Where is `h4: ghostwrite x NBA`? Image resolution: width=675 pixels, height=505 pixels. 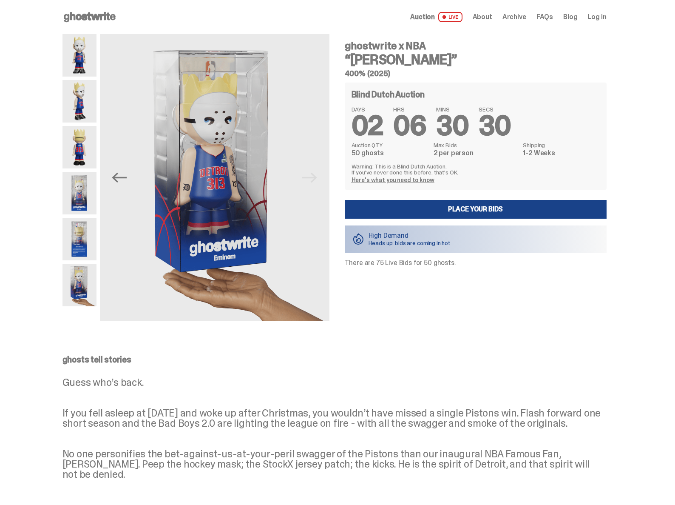
h4: ghostwrite x NBA is located at coordinates (476, 46).